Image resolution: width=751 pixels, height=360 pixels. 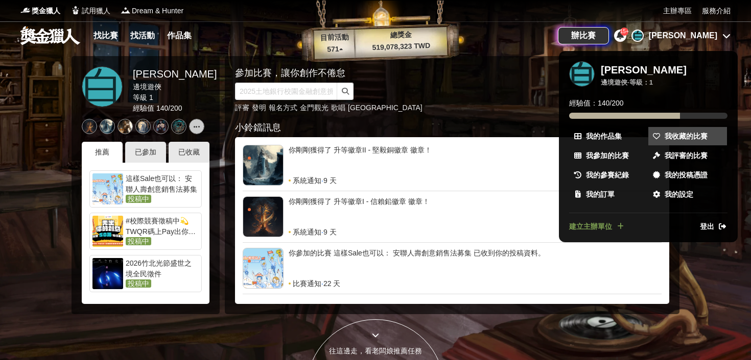 What do you see at coordinates (687, 175) in the screenshot?
I see `a: 我的投稿憑證` at bounding box center [687, 175].